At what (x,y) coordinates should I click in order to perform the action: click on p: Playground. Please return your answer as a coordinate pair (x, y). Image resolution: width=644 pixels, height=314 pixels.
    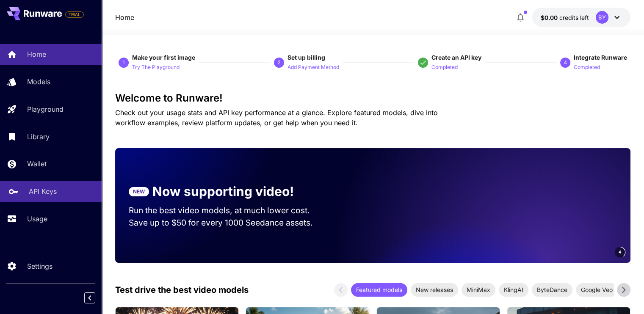
    Looking at the image, I should click on (45, 109).